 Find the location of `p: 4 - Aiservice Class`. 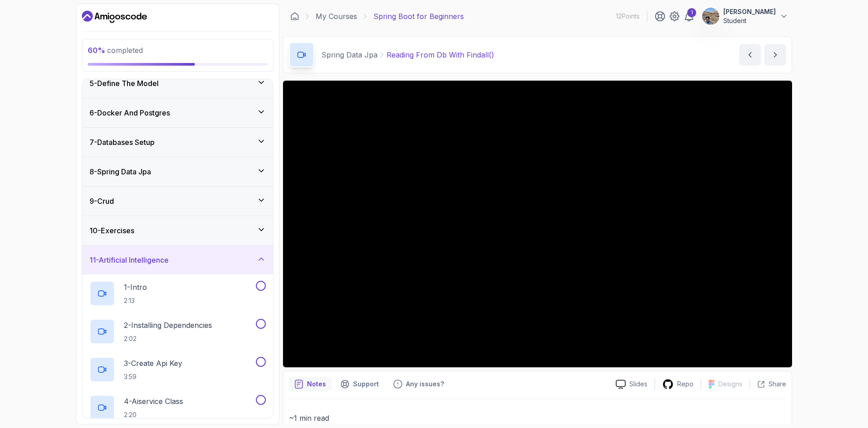

p: 4 - Aiservice Class is located at coordinates (153, 401).